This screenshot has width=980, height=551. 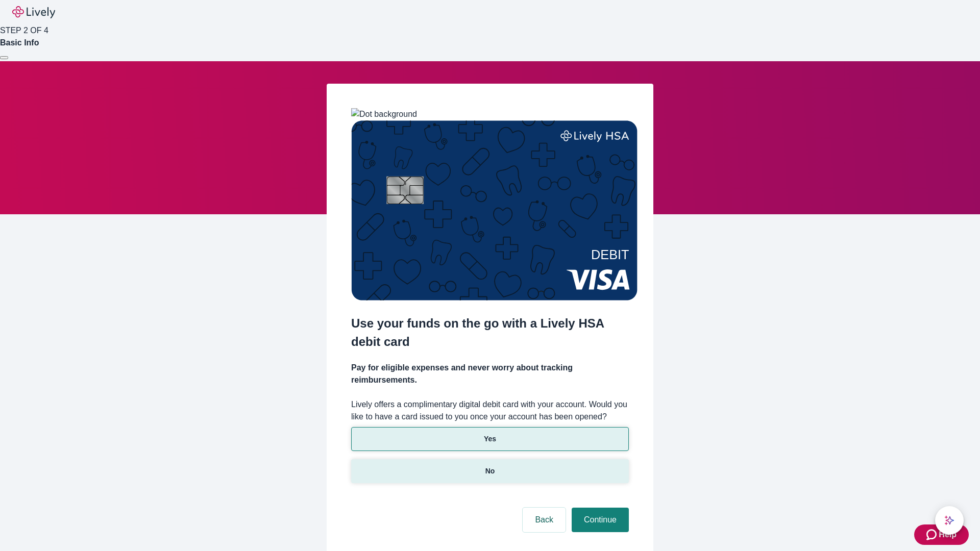 I want to click on button: No, so click(x=490, y=471).